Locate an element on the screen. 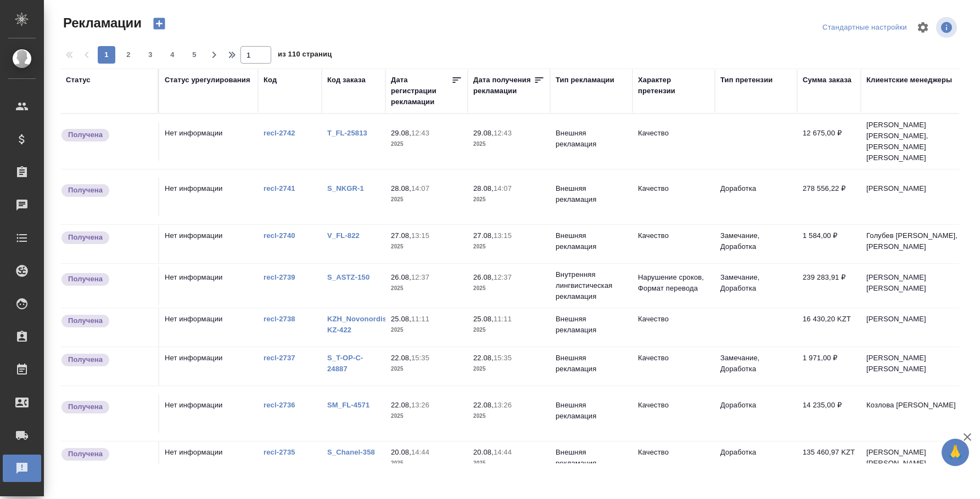  div: Тип рекламации is located at coordinates (585, 80).